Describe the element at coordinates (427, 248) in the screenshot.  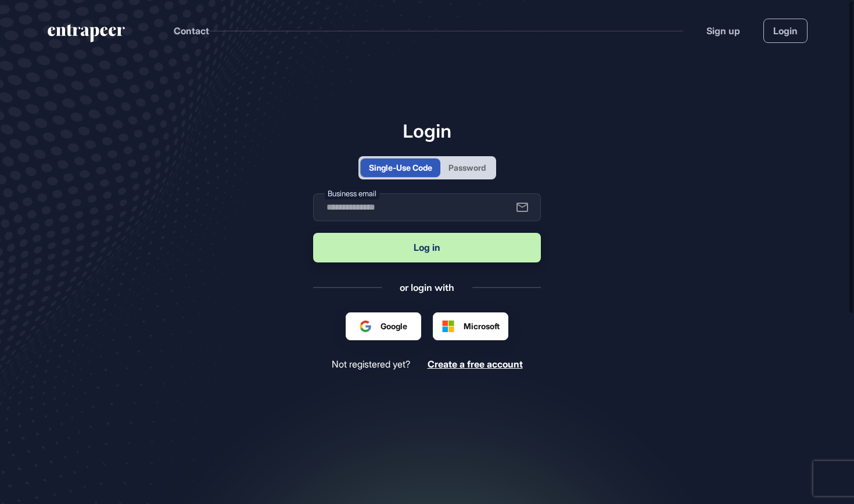
I see `button: Log in` at that location.